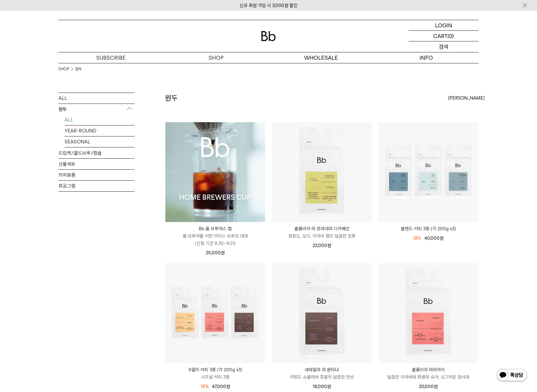 The width and height of the screenshot is (537, 392). I want to click on p: INFO, so click(426, 58).